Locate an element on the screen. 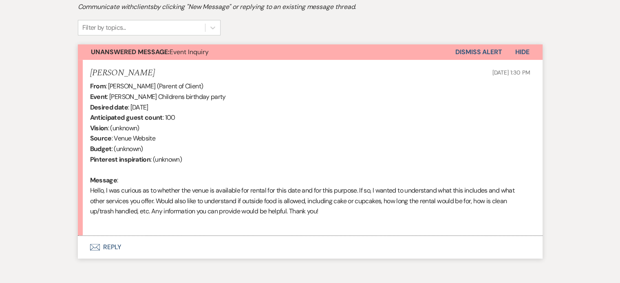  b: Budget is located at coordinates (101, 149).